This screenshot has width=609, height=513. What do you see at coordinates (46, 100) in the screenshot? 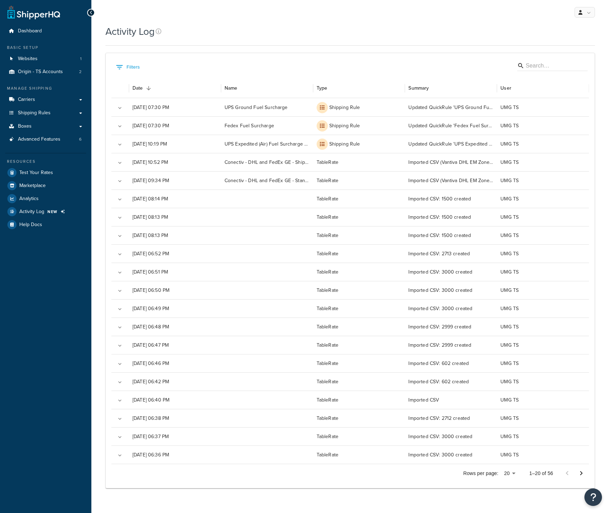
I see `li: Carriers` at bounding box center [46, 100].